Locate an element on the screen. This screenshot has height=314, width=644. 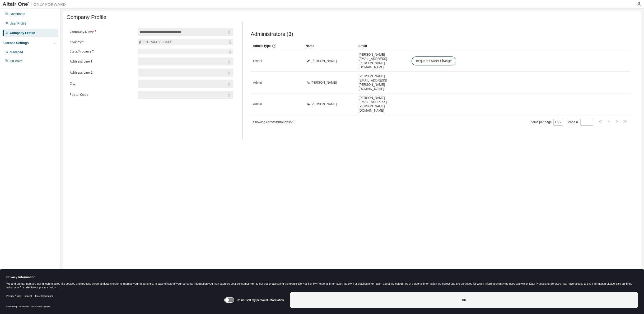
div: Managed is located at coordinates (17, 52).